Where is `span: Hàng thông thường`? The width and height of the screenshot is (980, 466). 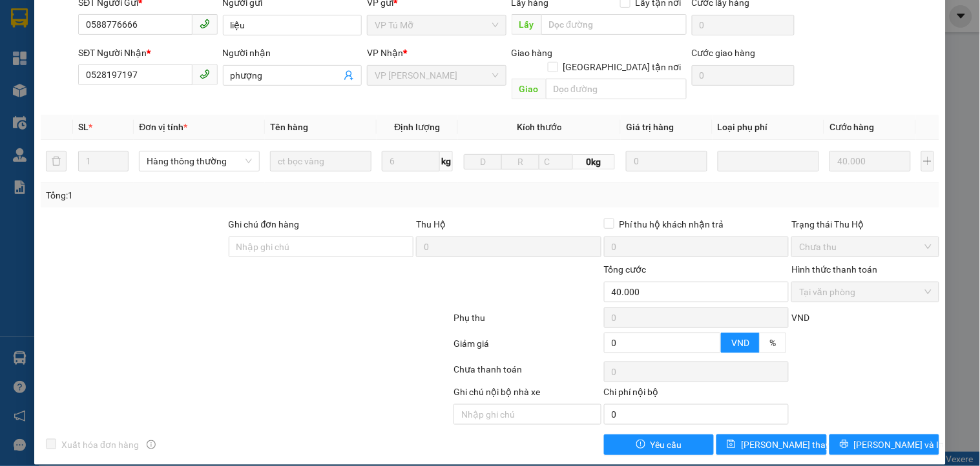
span: Hàng thông thường is located at coordinates (199, 162).